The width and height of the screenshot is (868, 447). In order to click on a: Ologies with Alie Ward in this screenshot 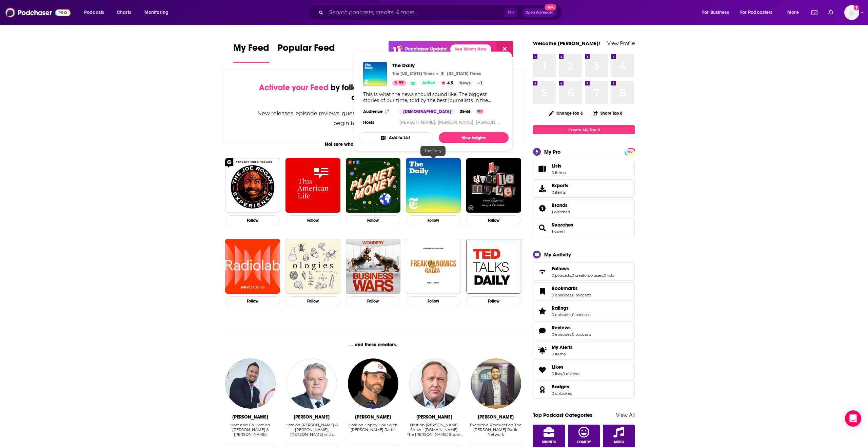, I will do `click(313, 267)`.